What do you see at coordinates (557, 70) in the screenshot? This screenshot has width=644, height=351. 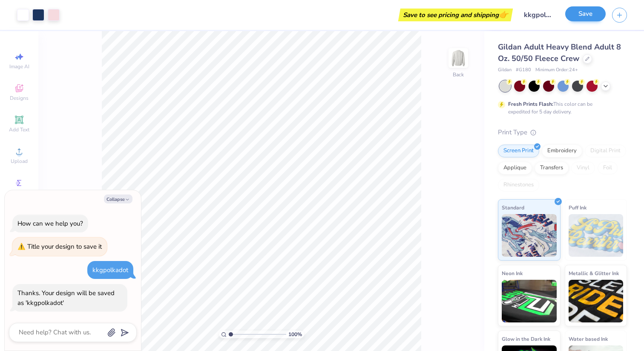 I see `span: Minimum Order: 24 +` at bounding box center [557, 70].